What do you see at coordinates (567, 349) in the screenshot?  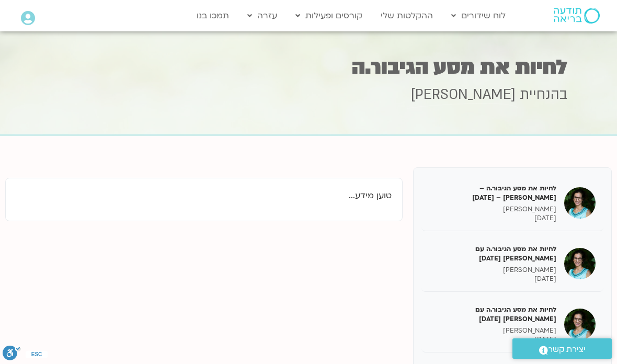 I see `span: יצירת קשר` at bounding box center [567, 349].